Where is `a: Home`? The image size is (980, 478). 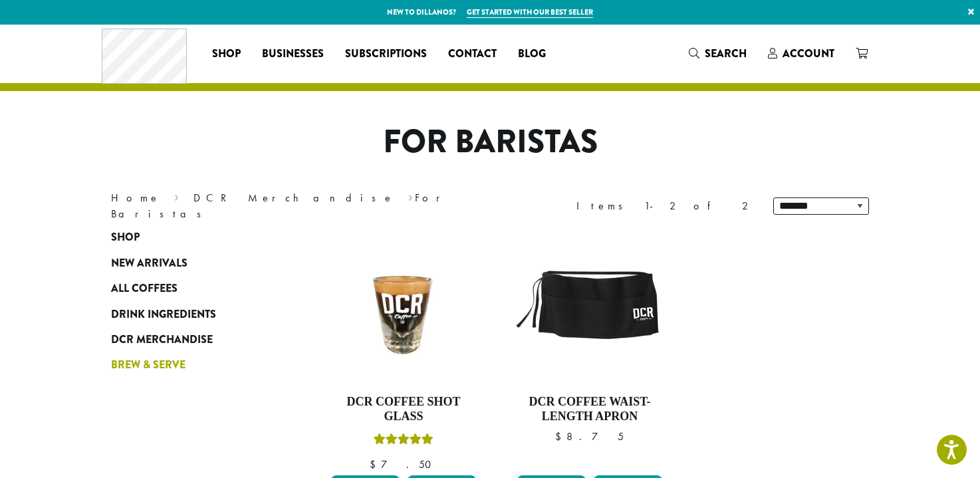
a: Home is located at coordinates (136, 198).